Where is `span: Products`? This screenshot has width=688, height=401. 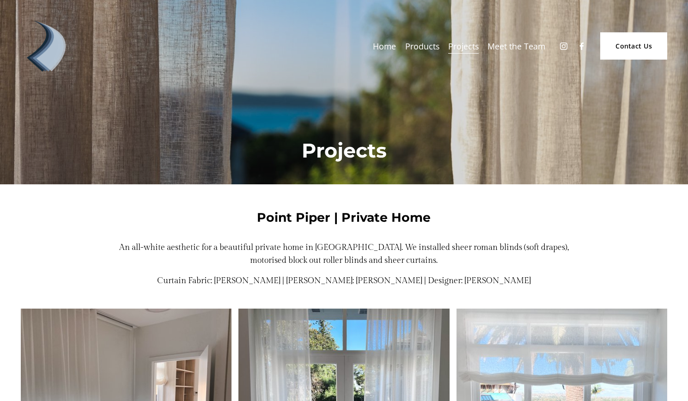
span: Products is located at coordinates (422, 46).